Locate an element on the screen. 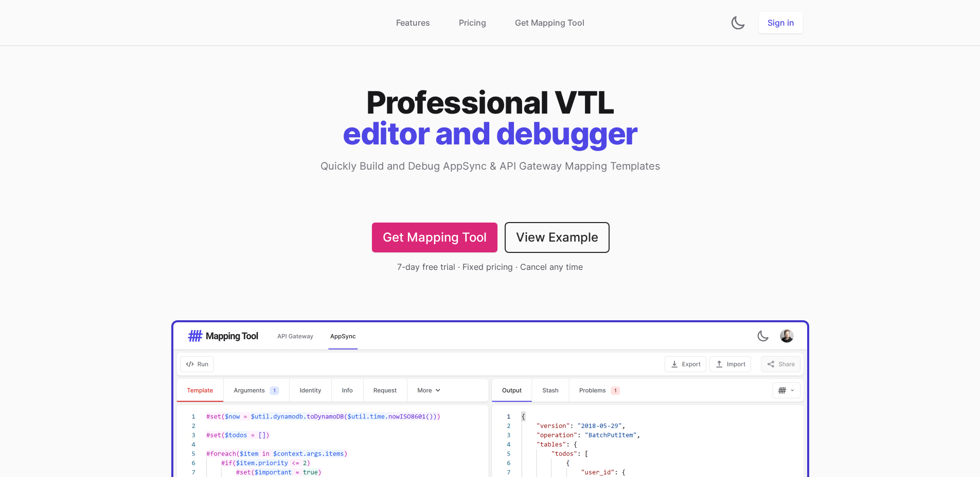  div: 7-day free trial · Fixed pricing · Cancel any time is located at coordinates (490, 267).